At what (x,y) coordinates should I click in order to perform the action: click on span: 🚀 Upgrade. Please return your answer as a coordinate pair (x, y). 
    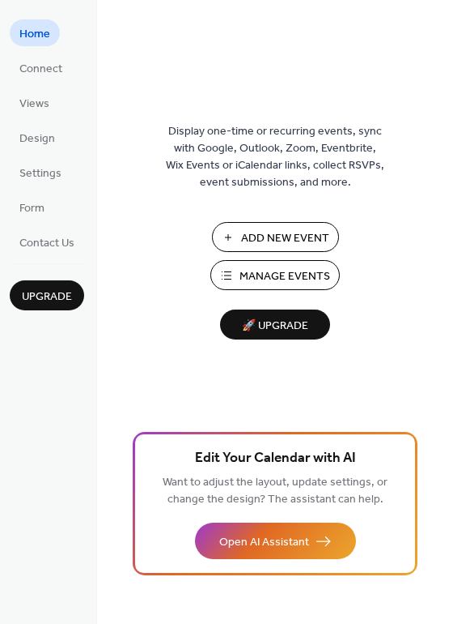
    Looking at the image, I should click on (275, 326).